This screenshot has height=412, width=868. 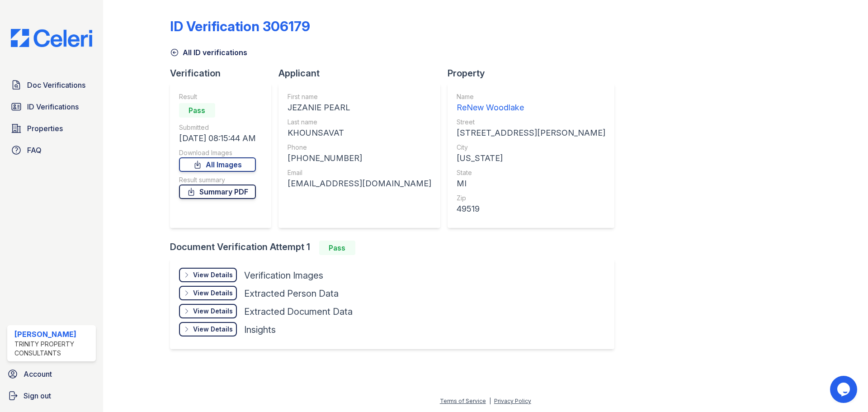 I want to click on div: JEZANIE PEARL, so click(x=359, y=107).